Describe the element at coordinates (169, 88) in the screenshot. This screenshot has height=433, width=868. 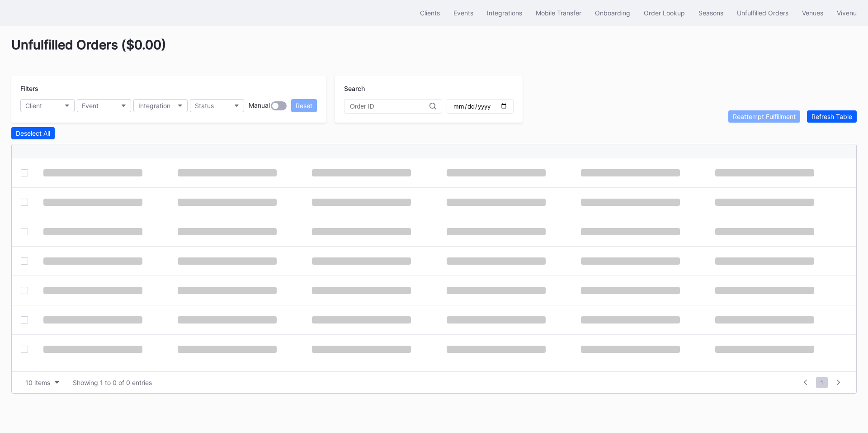
I see `div: Filters` at that location.